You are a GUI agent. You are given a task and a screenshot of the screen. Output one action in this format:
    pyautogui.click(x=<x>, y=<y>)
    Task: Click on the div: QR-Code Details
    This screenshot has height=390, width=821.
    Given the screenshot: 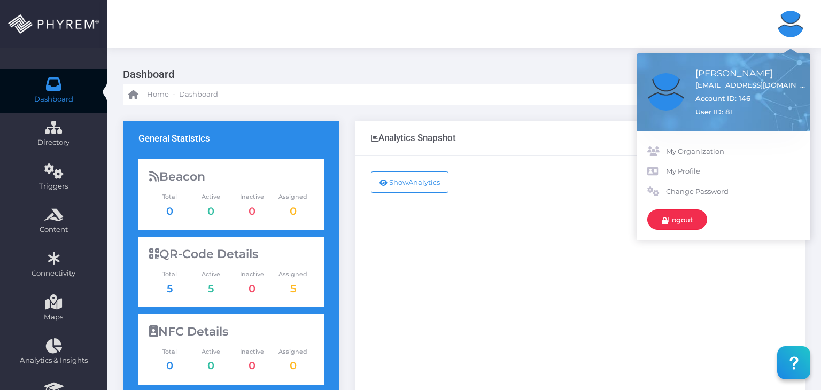 What is the action you would take?
    pyautogui.click(x=231, y=254)
    